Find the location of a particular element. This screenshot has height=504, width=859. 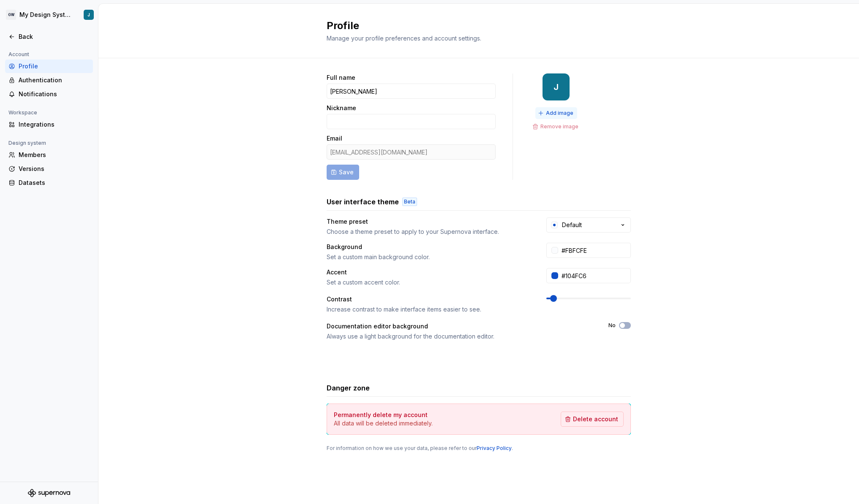

span: Manage your profile preferences and account settings. is located at coordinates (404, 38).